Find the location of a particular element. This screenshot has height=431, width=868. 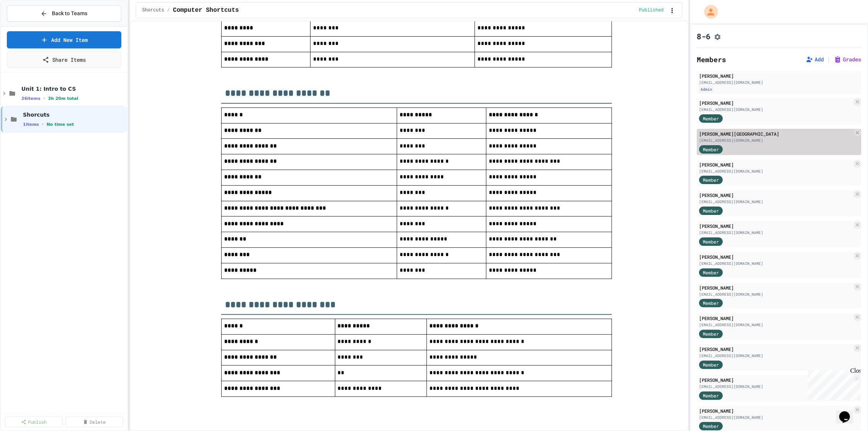

div: Content is published and visible to students is located at coordinates (652, 10).